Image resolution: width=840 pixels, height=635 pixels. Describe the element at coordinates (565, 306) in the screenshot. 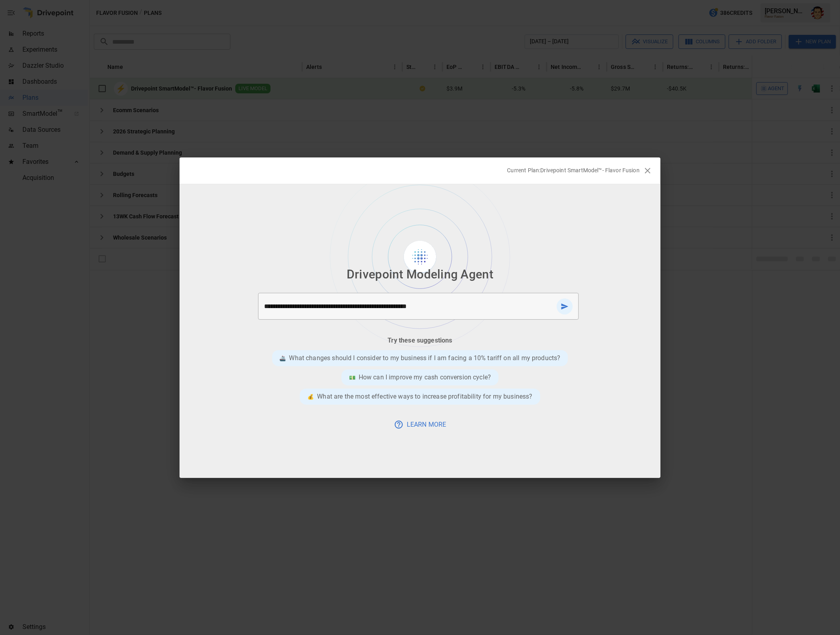

I see `button: send message` at that location.